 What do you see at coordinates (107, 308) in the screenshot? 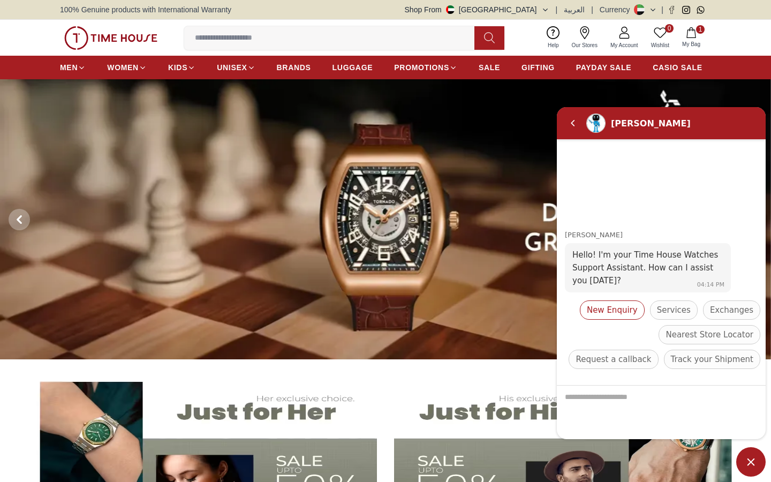
I see `textarea: We are here to help you` at bounding box center [107, 308].